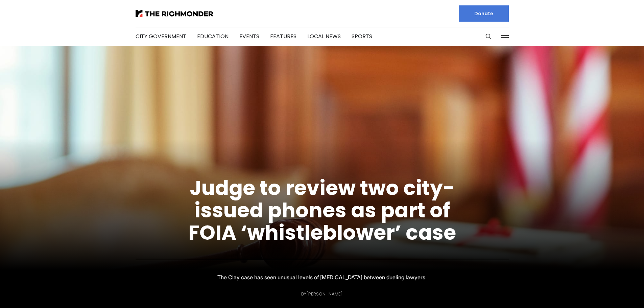  Describe the element at coordinates (324, 36) in the screenshot. I see `a: Local News` at that location.